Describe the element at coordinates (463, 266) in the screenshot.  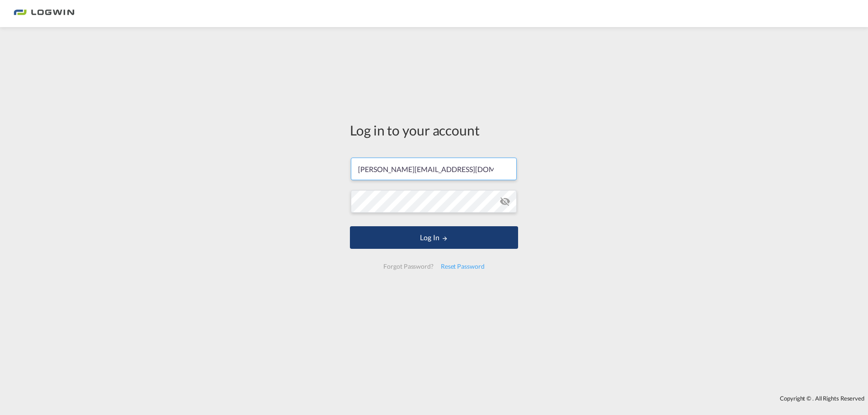
I see `div: Reset Password` at that location.